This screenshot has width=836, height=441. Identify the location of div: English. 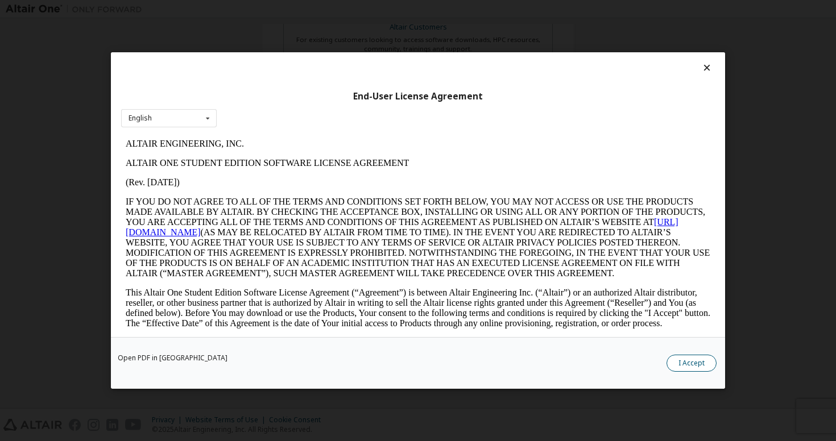
(140, 118).